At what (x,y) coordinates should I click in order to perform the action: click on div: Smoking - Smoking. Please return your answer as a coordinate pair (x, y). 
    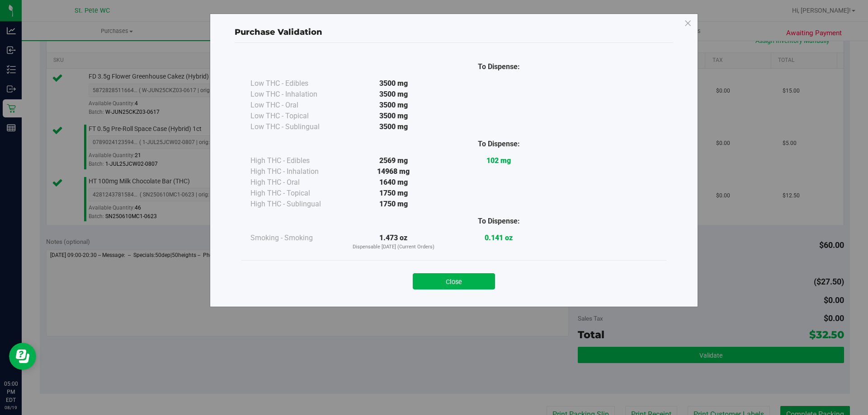
    Looking at the image, I should click on (296, 238).